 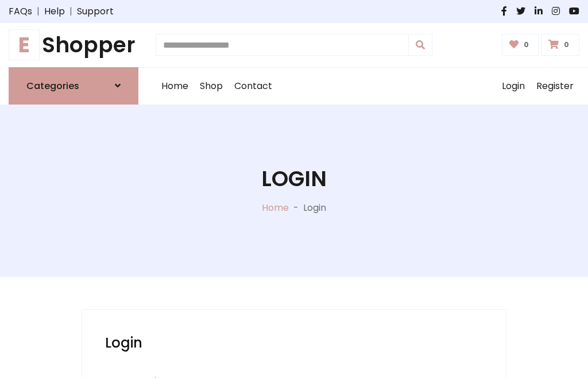 What do you see at coordinates (253, 86) in the screenshot?
I see `a: Contact` at bounding box center [253, 86].